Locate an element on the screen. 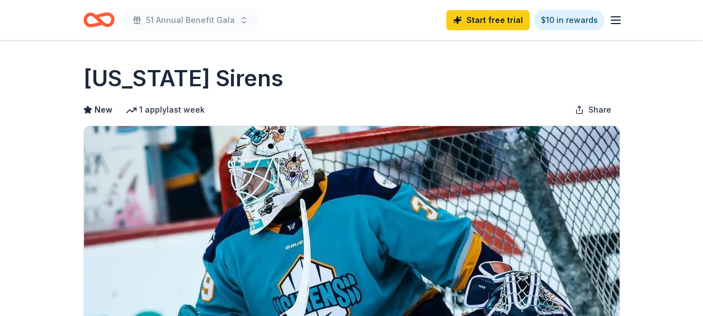 The height and width of the screenshot is (316, 703). span: New is located at coordinates (104, 110).